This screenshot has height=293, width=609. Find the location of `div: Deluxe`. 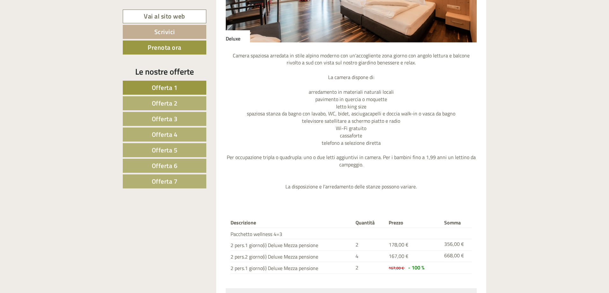

div: Deluxe is located at coordinates (238, 36).